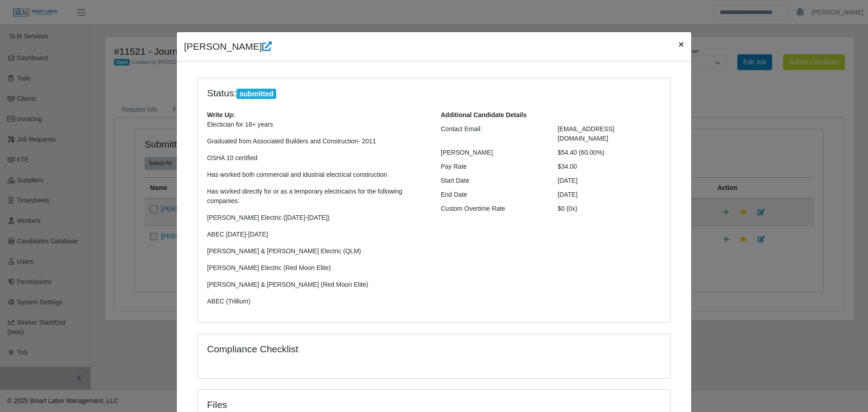  What do you see at coordinates (568, 208) in the screenshot?
I see `span: $0 (0x)` at bounding box center [568, 208].